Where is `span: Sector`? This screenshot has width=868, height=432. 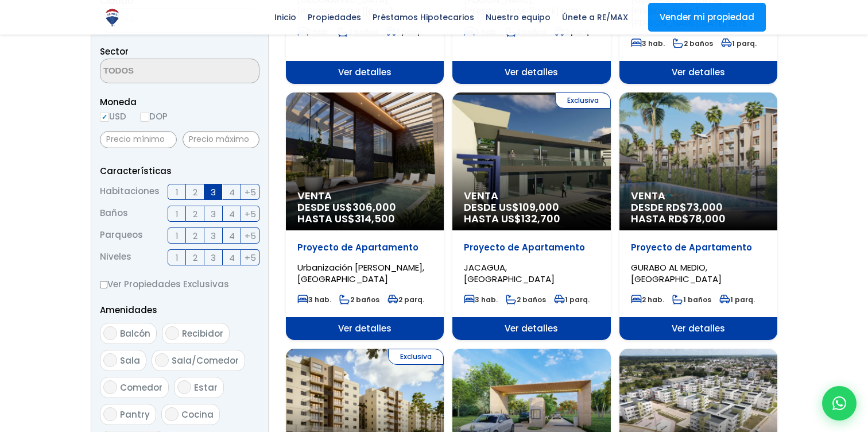 span: Sector is located at coordinates (114, 51).